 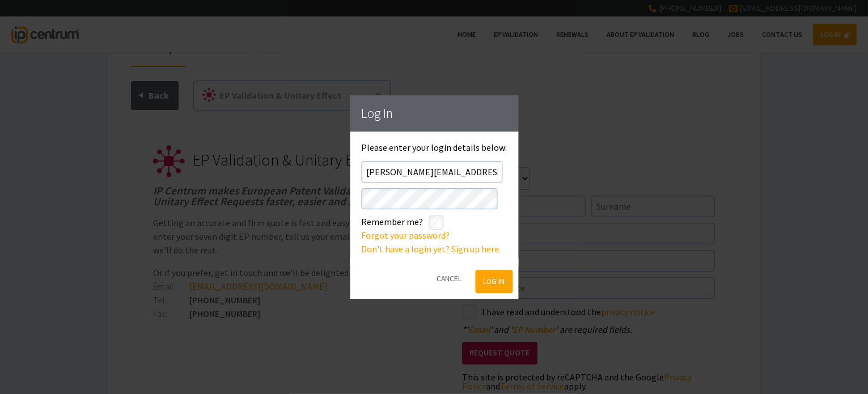 I want to click on label: Remember me?, so click(x=392, y=221).